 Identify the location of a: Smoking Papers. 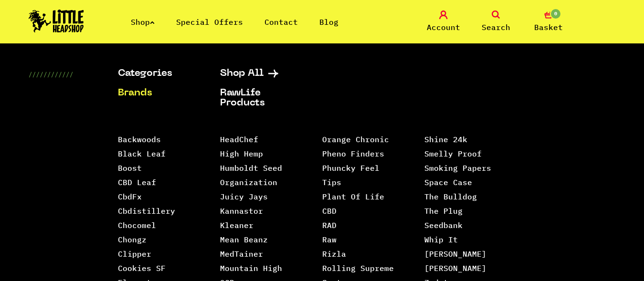
(458, 168).